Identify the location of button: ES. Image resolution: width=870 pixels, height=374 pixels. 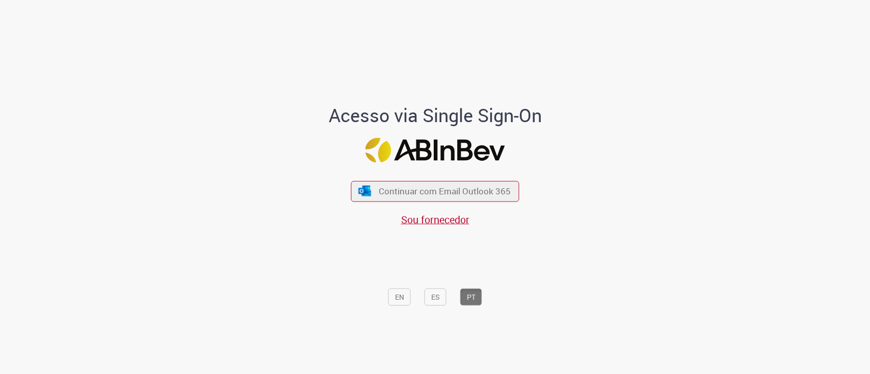
(435, 298).